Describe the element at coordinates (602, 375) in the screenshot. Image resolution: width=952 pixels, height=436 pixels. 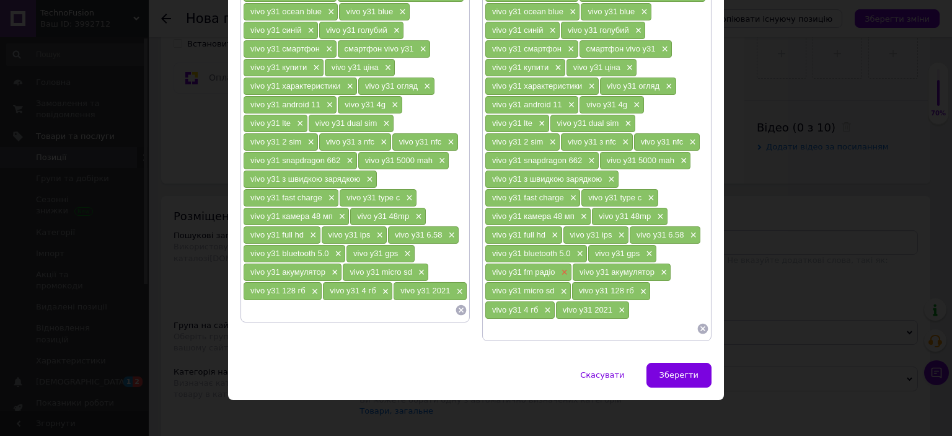
I see `button: Скасувати` at that location.